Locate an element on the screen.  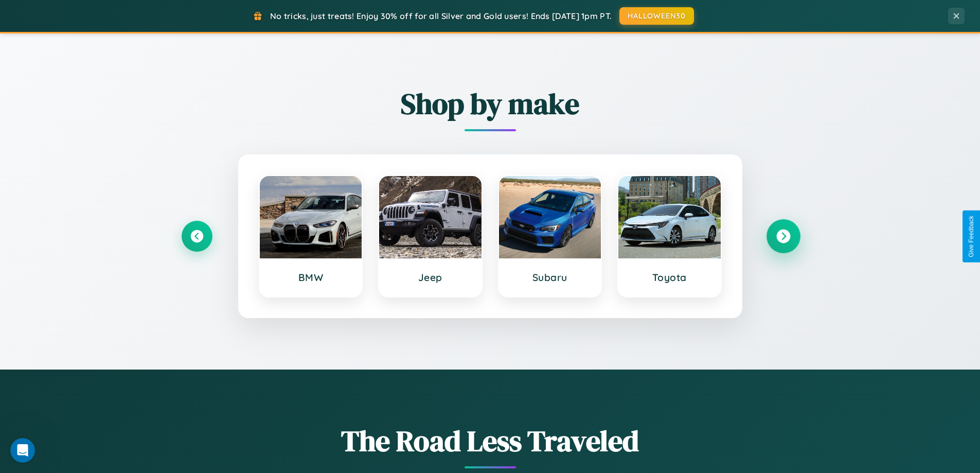
h2: Shop by make is located at coordinates (490, 104).